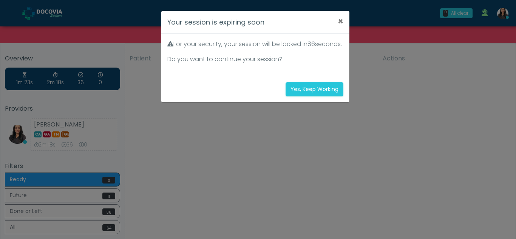 The width and height of the screenshot is (516, 239). I want to click on button: Yes, Keep Working, so click(314, 89).